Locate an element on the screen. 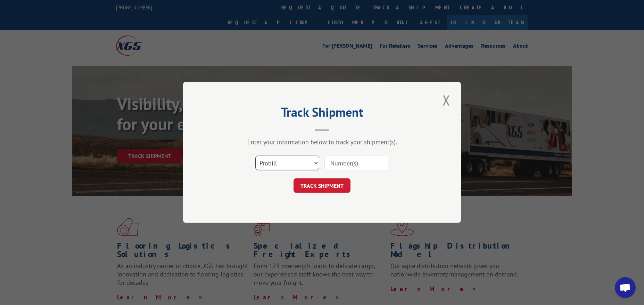 This screenshot has height=305, width=644. div: Enter your information below to track your shipment(s). is located at coordinates (322, 142).